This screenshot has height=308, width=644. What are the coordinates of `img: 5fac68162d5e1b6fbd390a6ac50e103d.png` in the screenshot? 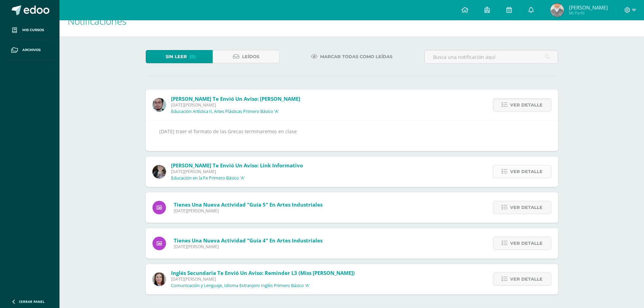 It's located at (159, 105).